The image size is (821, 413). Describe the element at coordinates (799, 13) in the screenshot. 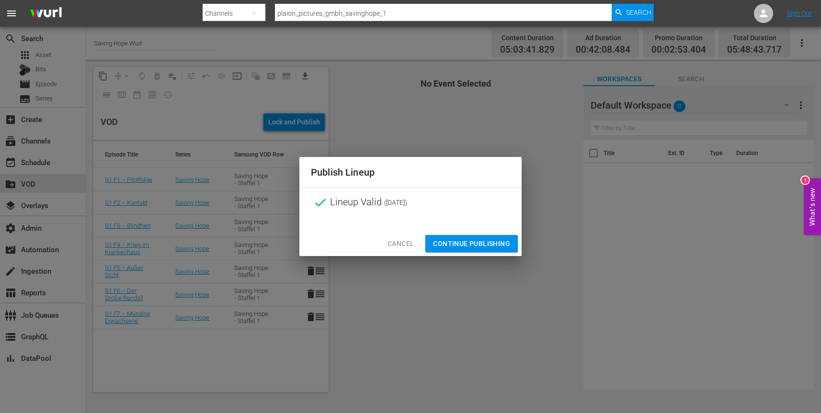

I see `a: Sign Out` at that location.